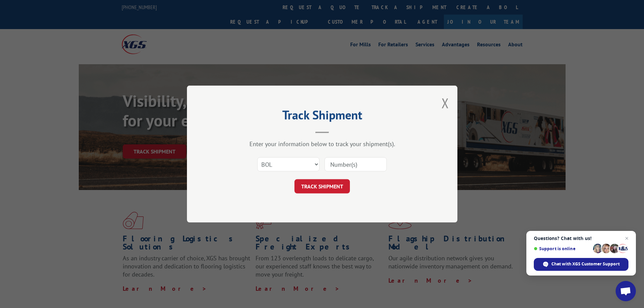  I want to click on div: Enter your information below to track your shipment(s)., so click(322, 143).